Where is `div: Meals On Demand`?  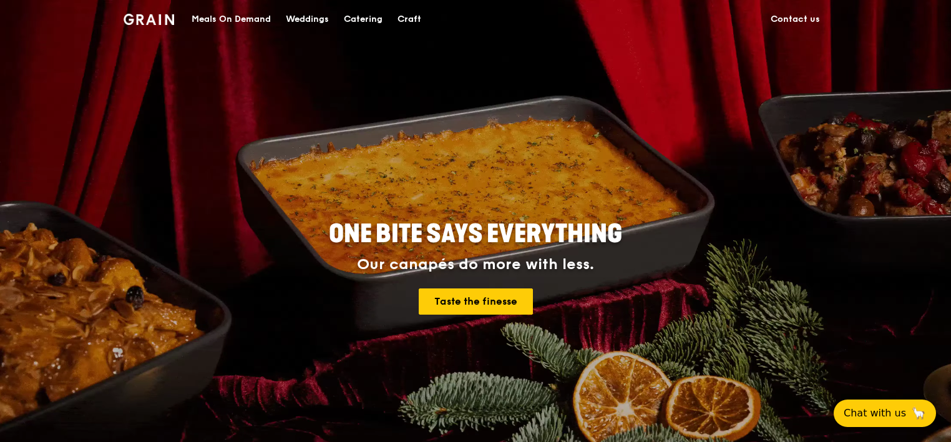
div: Meals On Demand is located at coordinates (231, 19).